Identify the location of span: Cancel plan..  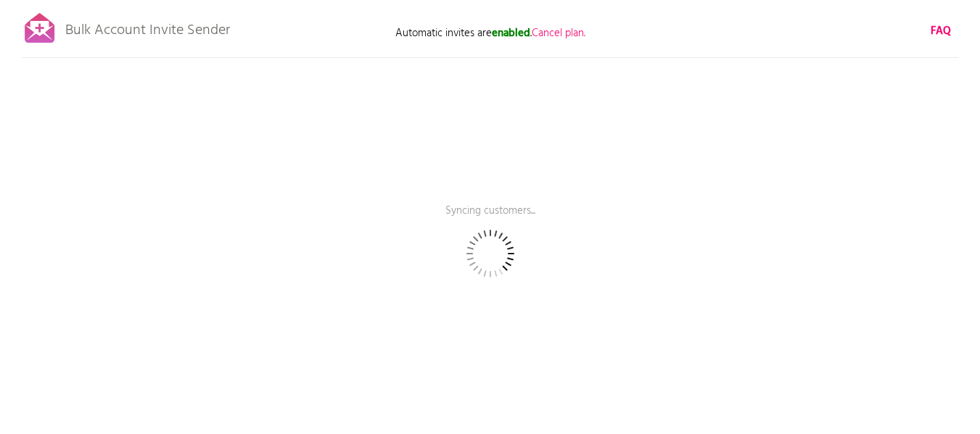
(559, 33).